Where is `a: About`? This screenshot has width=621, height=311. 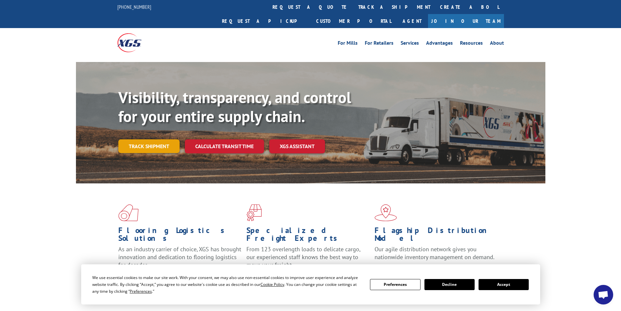 a: About is located at coordinates (497, 44).